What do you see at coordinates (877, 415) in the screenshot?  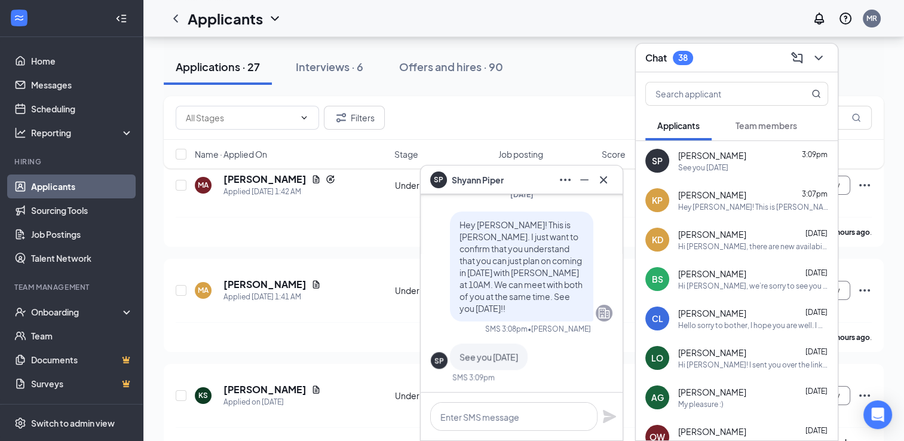 I see `div: Open Intercom Messenger` at bounding box center [877, 415].